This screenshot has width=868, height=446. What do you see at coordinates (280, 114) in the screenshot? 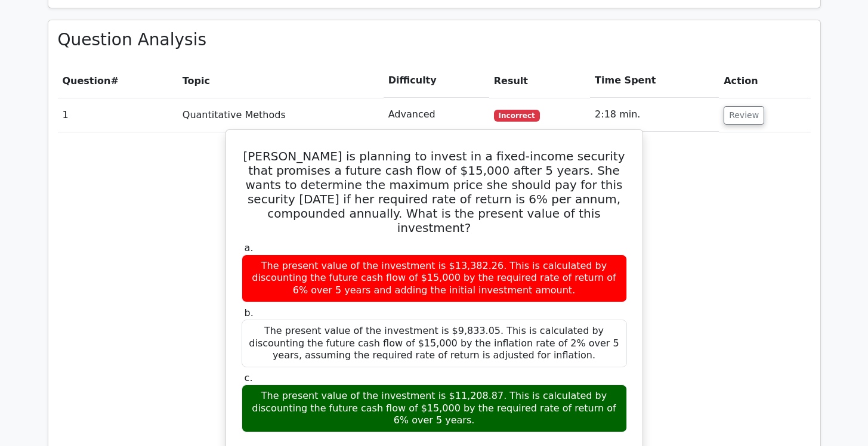
I see `td: Quantitative Methods` at bounding box center [280, 114].